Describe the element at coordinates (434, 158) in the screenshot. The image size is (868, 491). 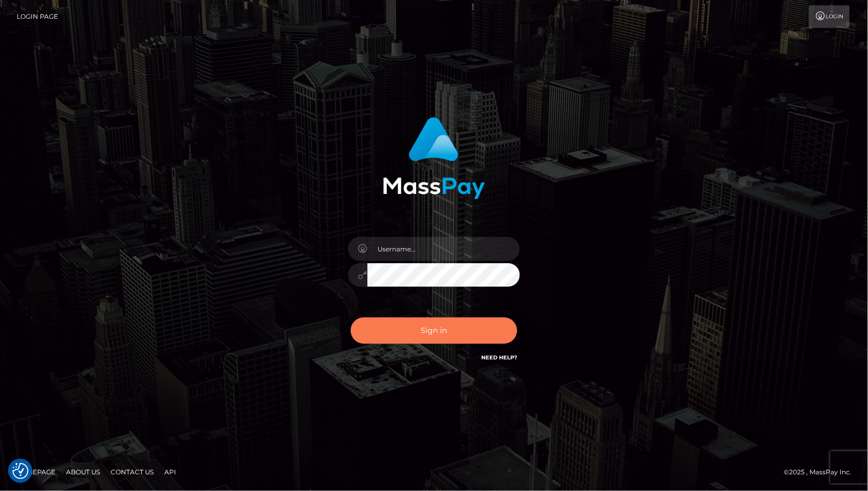
I see `img: MassPay Login` at that location.